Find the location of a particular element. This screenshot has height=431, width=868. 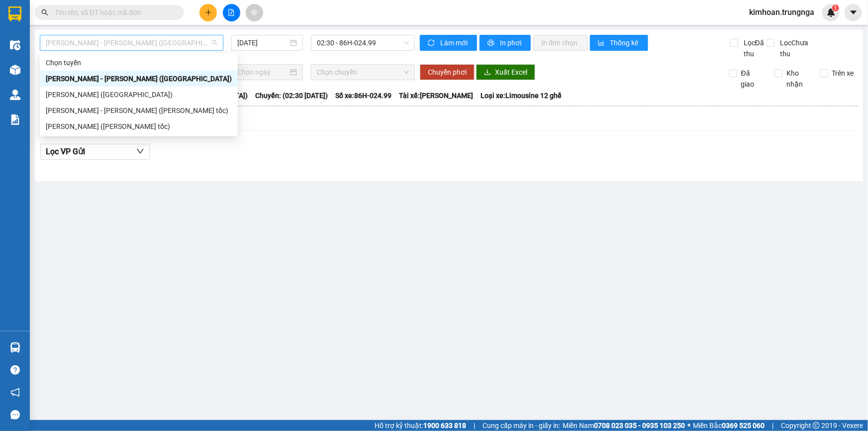

button: Chuyển phơi is located at coordinates (447, 72).